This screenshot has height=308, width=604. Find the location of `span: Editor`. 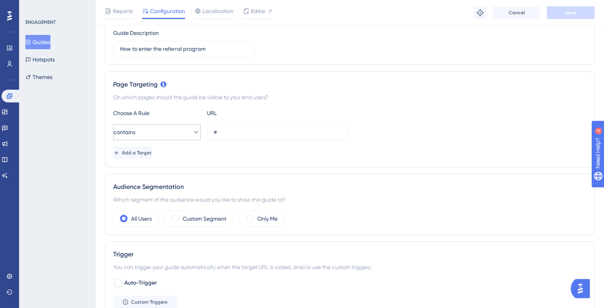

span: Editor is located at coordinates (258, 11).